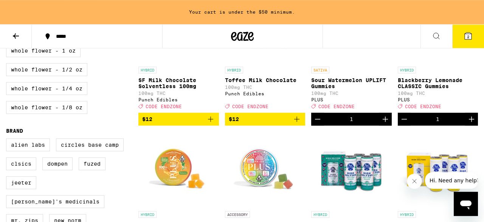 Image resolution: width=484 pixels, height=222 pixels. I want to click on img: PLUS - Limited Edition Pride Rainbow Sherbet Gummies, so click(265, 169).